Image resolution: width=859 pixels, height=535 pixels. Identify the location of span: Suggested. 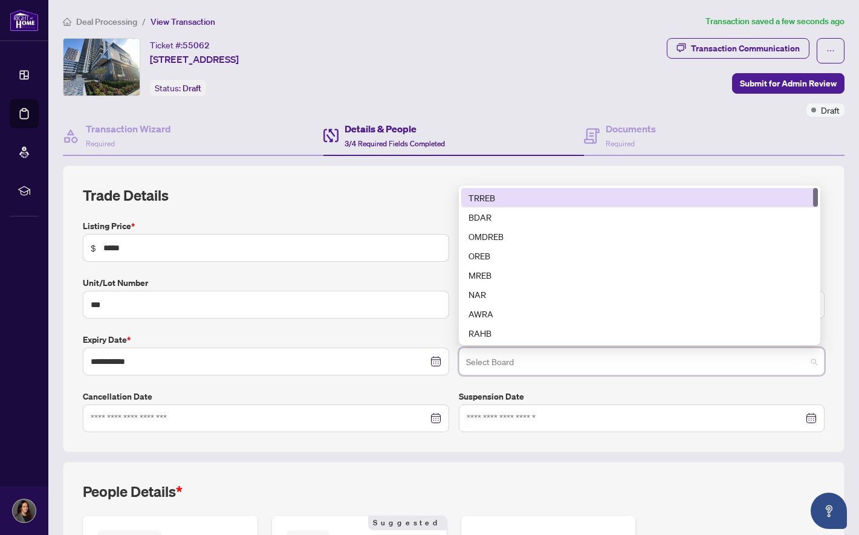
(408, 523).